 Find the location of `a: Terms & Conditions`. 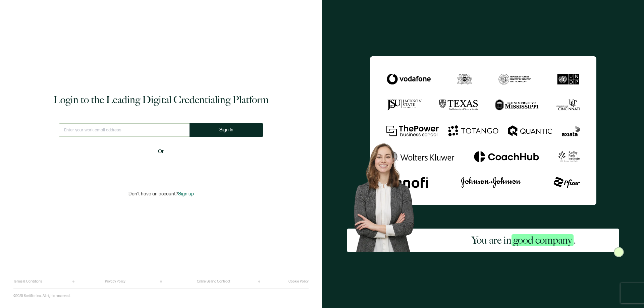

a: Terms & Conditions is located at coordinates (28, 282).